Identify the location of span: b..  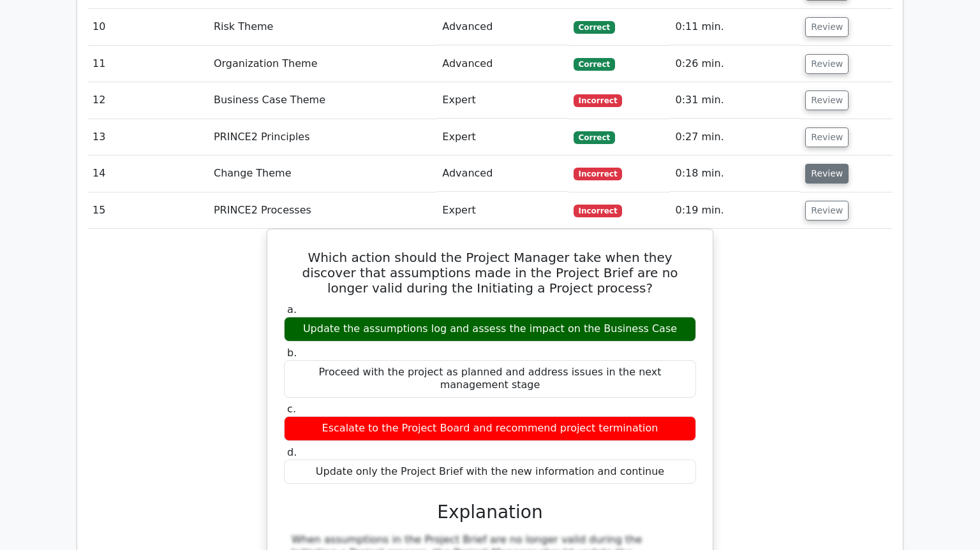
(292, 352).